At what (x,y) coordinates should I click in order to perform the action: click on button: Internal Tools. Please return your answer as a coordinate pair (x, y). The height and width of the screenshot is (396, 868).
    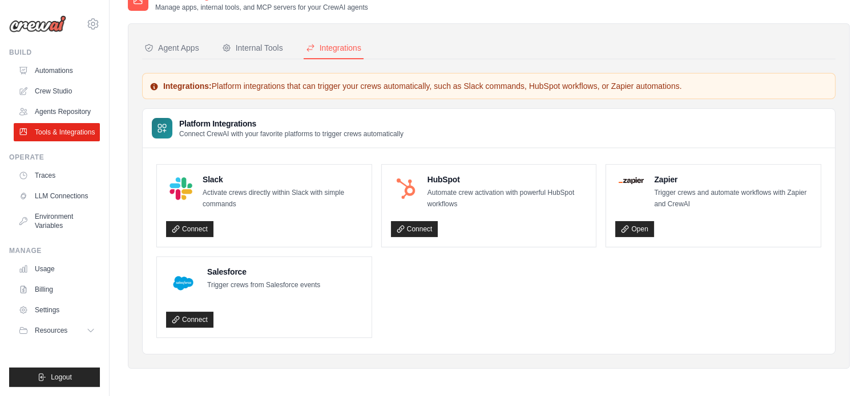
    Looking at the image, I should click on (253, 48).